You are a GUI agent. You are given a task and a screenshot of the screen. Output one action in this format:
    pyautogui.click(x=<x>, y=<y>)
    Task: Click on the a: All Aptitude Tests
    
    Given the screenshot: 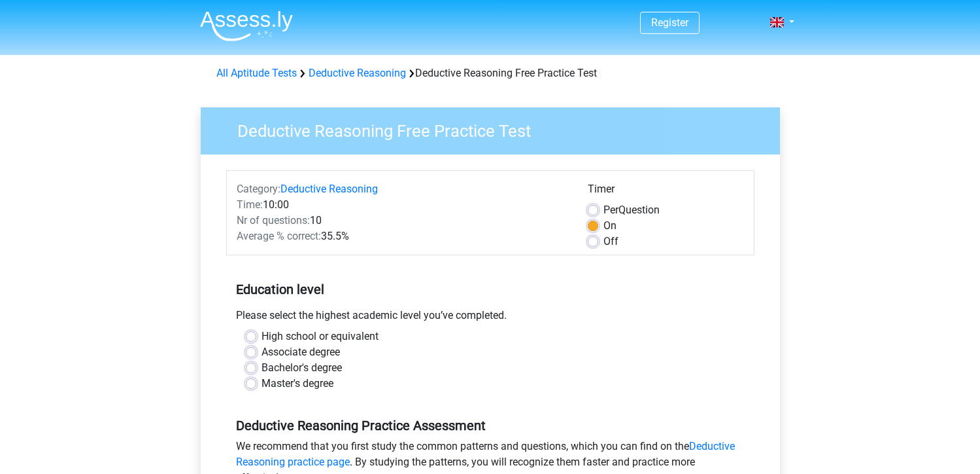 What is the action you would take?
    pyautogui.click(x=256, y=73)
    